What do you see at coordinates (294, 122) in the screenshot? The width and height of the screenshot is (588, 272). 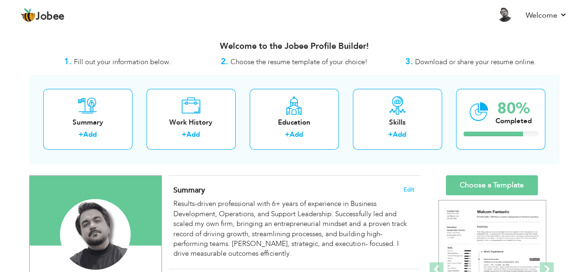 I see `div: Education` at bounding box center [294, 122].